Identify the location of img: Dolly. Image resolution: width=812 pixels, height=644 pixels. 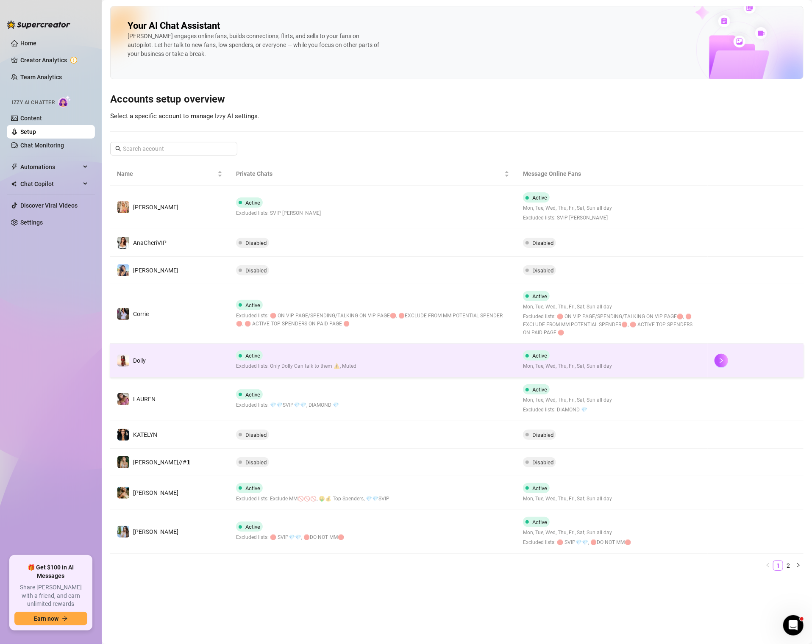
(124, 361).